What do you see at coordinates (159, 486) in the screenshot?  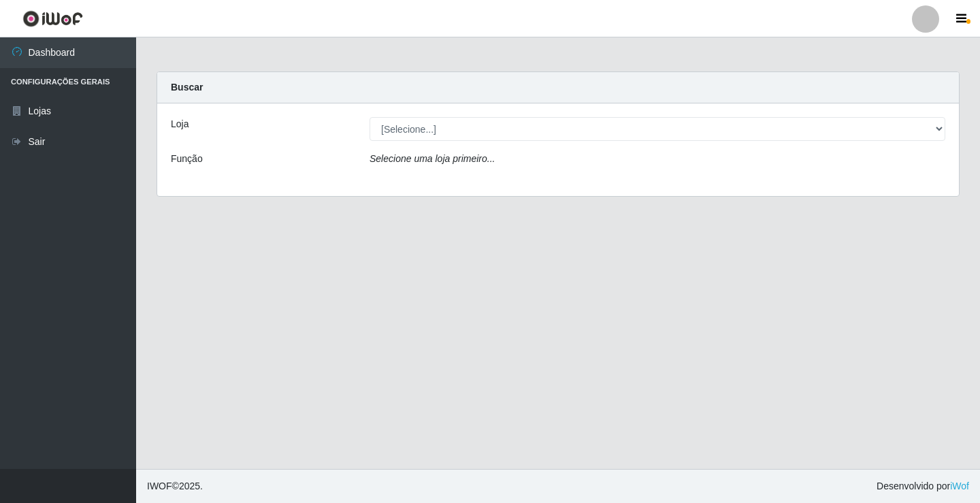 I see `span: IWOF` at bounding box center [159, 486].